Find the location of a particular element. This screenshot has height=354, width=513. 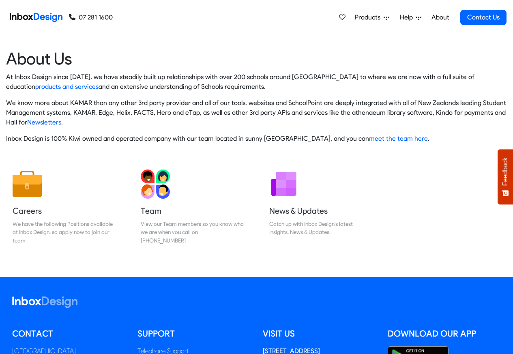

h5: Team is located at coordinates (192, 211).